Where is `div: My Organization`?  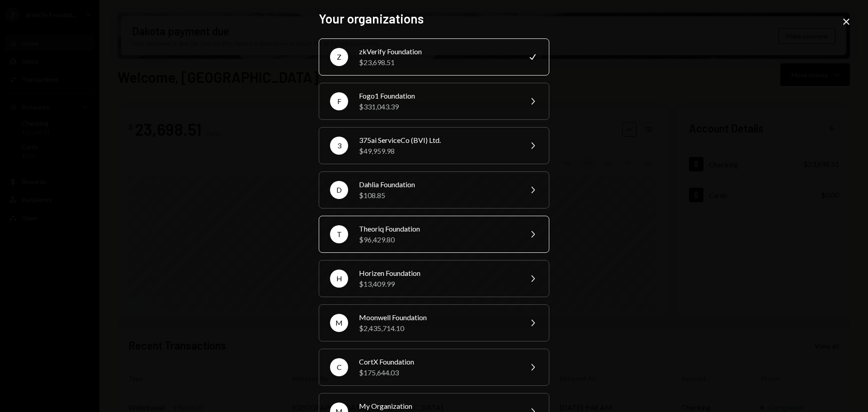 div: My Organization is located at coordinates (437, 406).